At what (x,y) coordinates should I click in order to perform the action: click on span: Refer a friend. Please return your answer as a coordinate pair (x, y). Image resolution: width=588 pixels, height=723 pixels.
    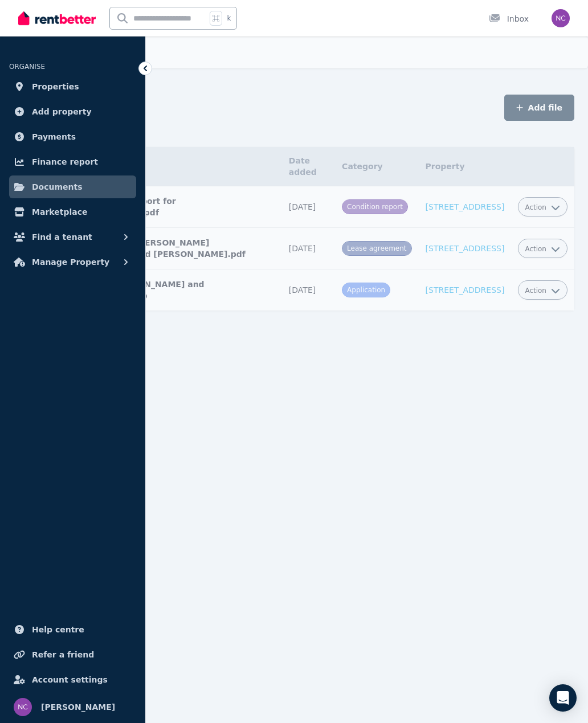
    Looking at the image, I should click on (63, 655).